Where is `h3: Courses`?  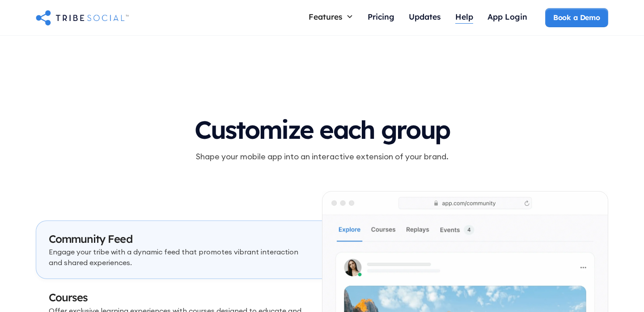 h3: Courses is located at coordinates (179, 298).